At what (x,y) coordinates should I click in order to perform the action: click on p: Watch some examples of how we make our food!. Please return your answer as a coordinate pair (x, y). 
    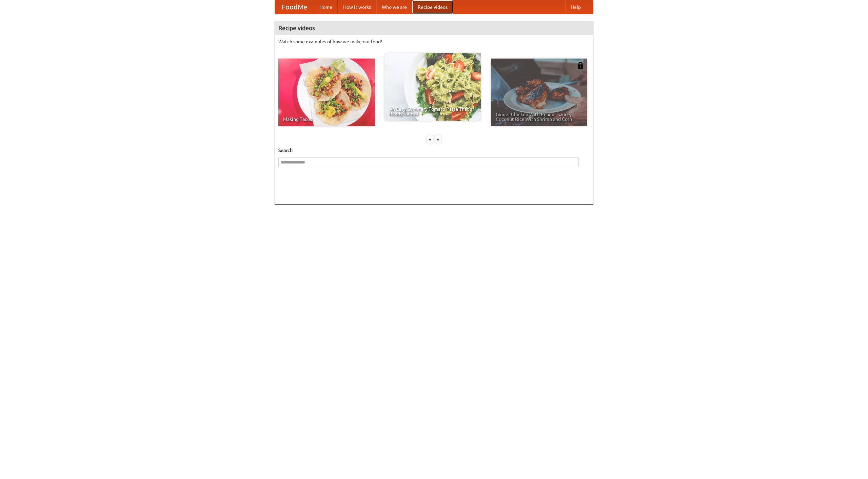
    Looking at the image, I should click on (434, 41).